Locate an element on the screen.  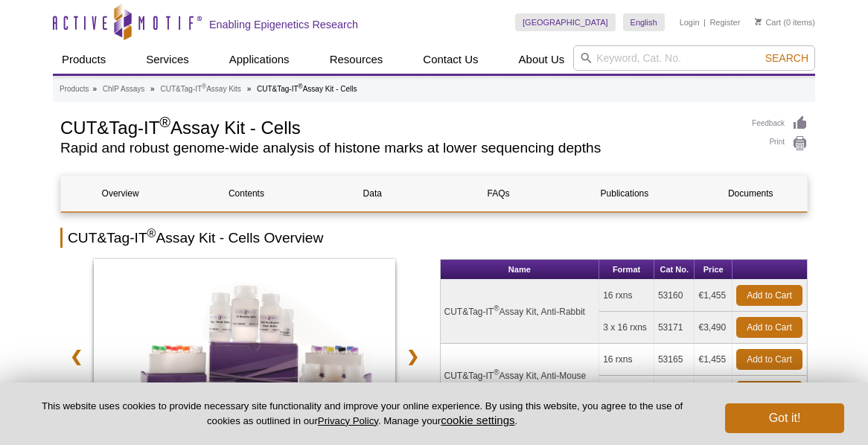
a: Feedback is located at coordinates (780, 123).